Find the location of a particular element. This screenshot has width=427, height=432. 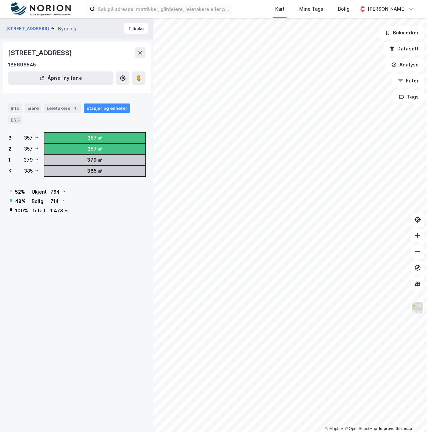

div: Kontrollprogram for chat is located at coordinates (410, 416).